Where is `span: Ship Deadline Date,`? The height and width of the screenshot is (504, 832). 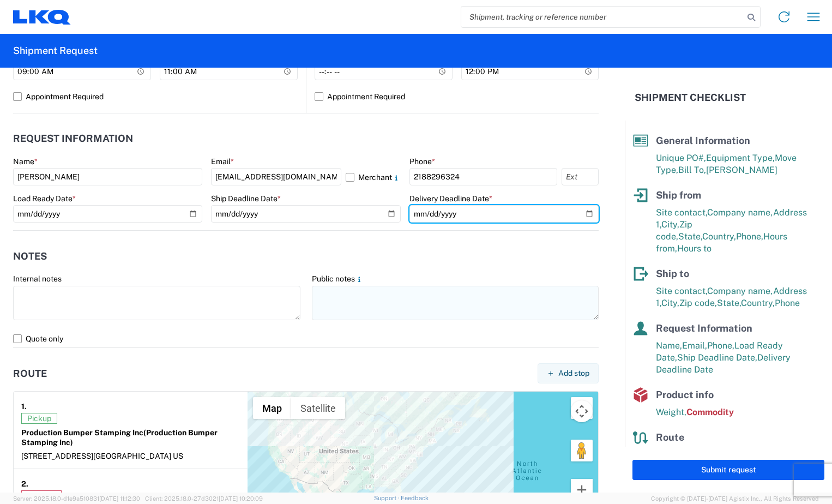
span: Ship Deadline Date, is located at coordinates (716, 357).